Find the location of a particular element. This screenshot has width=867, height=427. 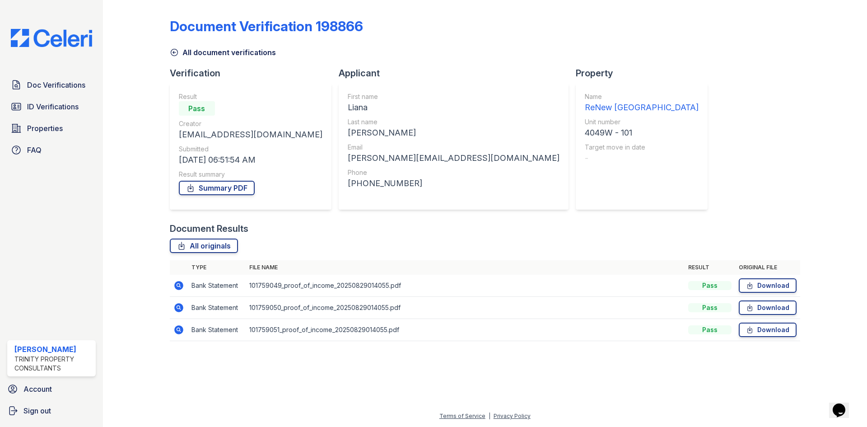

div: Last name is located at coordinates (453, 122).